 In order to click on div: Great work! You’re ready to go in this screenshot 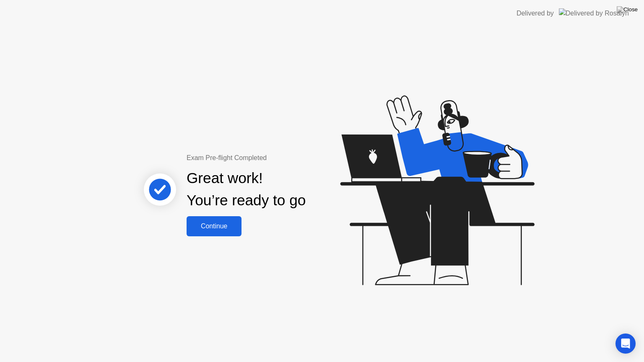, I will do `click(246, 189)`.